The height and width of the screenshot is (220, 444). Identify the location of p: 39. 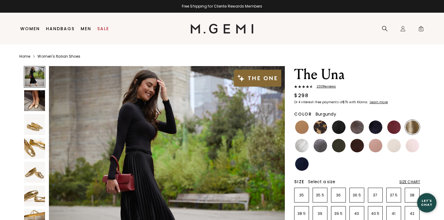
(320, 214).